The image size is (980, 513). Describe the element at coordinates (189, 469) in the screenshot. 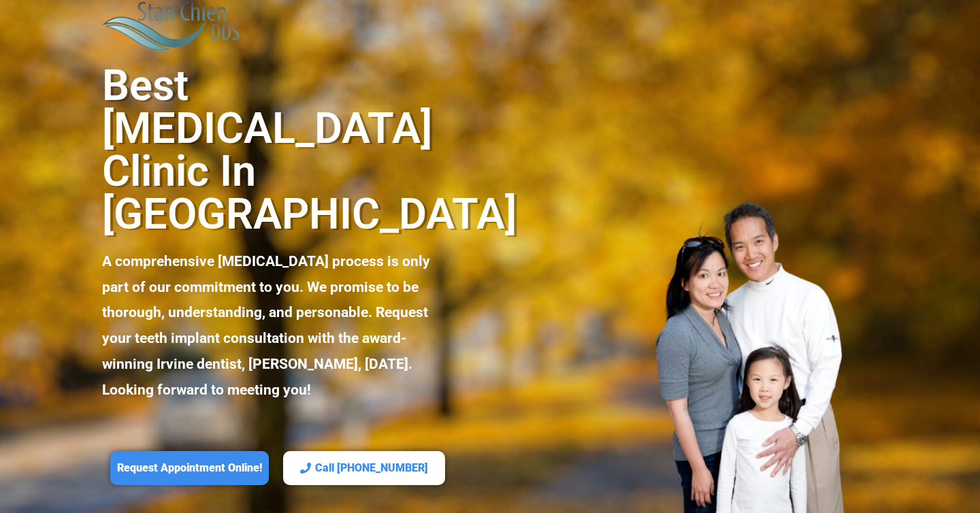

I see `a: Request Appointment Online!` at that location.